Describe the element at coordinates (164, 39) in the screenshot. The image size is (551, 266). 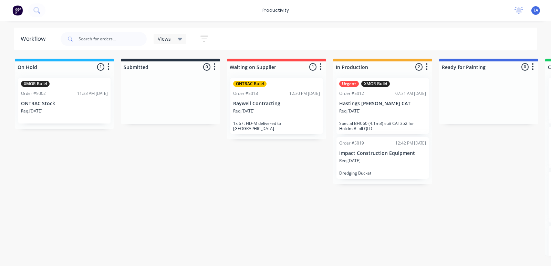
I see `span: Views` at that location.